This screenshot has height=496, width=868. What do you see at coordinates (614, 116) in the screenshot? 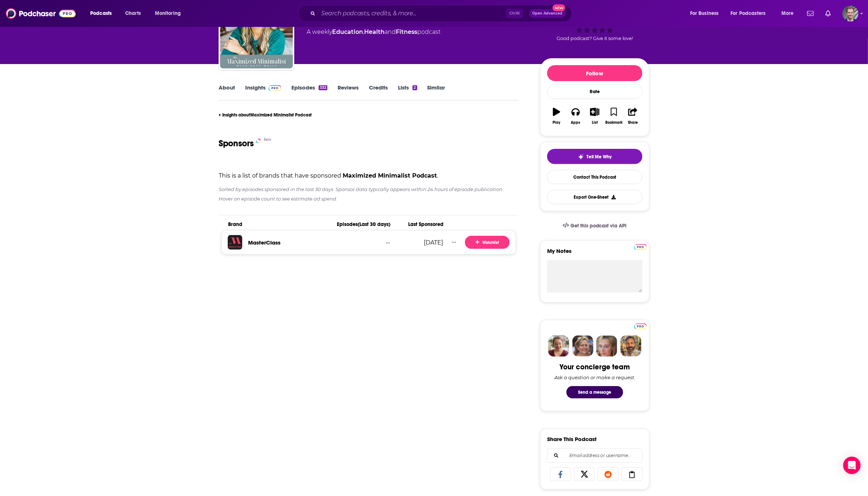
I see `button: Bookmark` at bounding box center [614, 116].